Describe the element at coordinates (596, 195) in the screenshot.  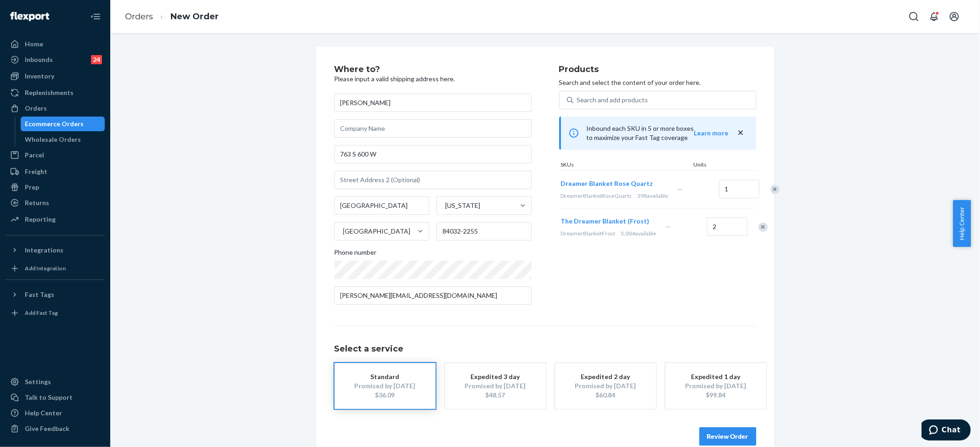
I see `span: DreamerBlanketRoseQuartz` at that location.